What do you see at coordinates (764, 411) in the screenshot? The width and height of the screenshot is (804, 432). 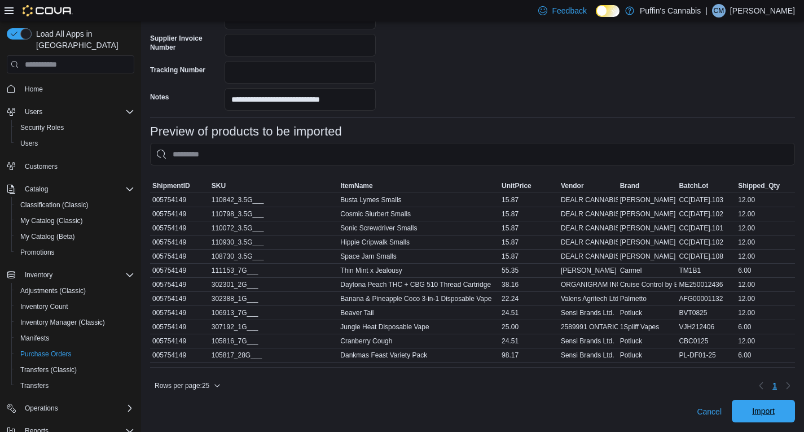 I see `button: Import` at bounding box center [764, 411].